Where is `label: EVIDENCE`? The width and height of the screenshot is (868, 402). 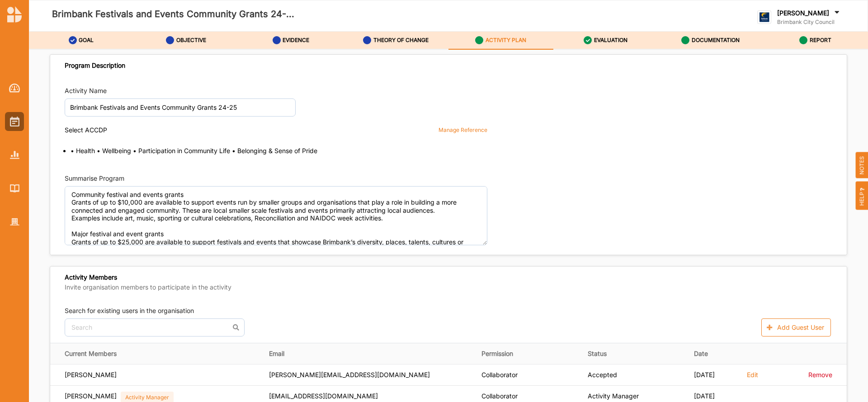
label: EVIDENCE is located at coordinates (296, 40).